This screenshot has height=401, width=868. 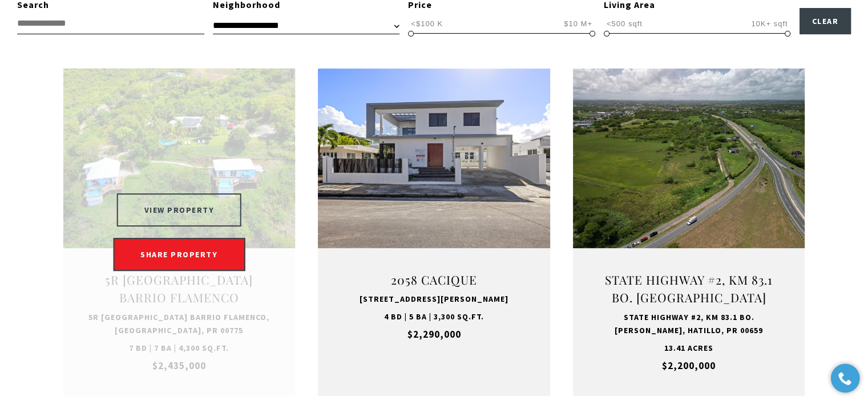 What do you see at coordinates (769, 23) in the screenshot?
I see `span: 10K+ sqft` at bounding box center [769, 23].